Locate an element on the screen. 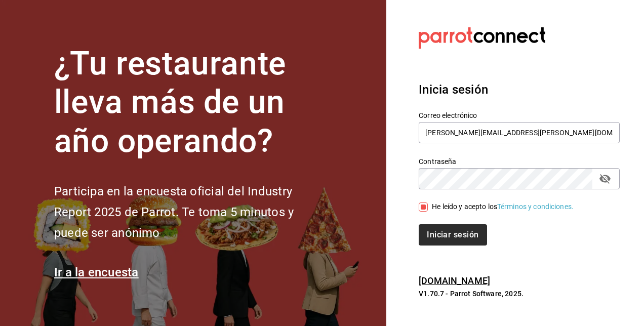 The width and height of the screenshot is (644, 326). input: Ingresa tu correo electrónico is located at coordinates (519, 133).